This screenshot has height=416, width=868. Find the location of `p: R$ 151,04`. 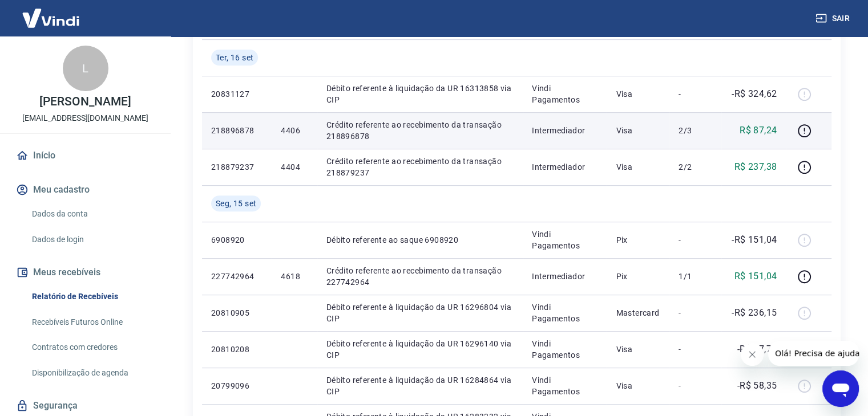

p: R$ 151,04 is located at coordinates (755, 276).